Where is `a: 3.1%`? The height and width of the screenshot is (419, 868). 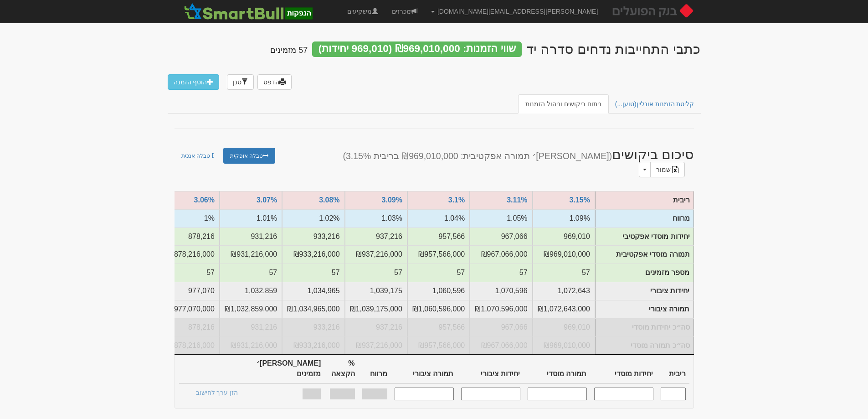 a: 3.1% is located at coordinates (456, 199).